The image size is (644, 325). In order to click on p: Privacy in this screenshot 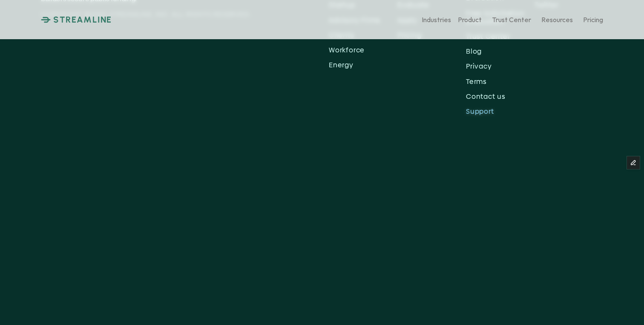, I will do `click(500, 66)`.